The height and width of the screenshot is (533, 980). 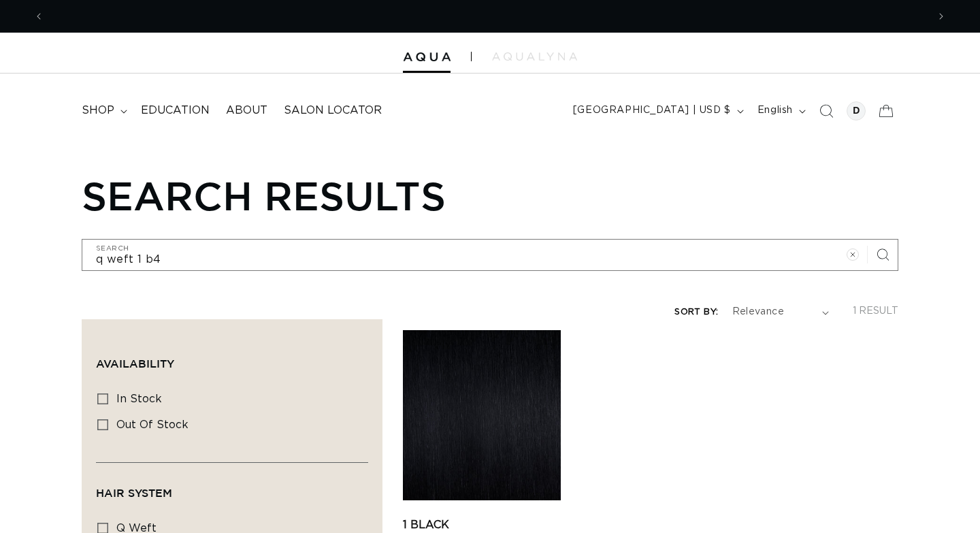 What do you see at coordinates (139, 400) in the screenshot?
I see `span: In stock` at bounding box center [139, 400].